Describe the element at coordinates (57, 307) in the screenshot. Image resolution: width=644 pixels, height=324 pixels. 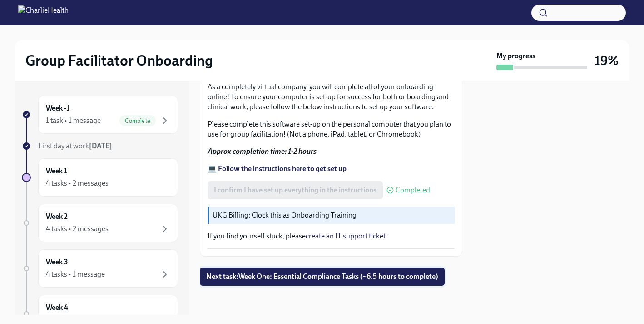
I see `h6: Week 4` at that location.